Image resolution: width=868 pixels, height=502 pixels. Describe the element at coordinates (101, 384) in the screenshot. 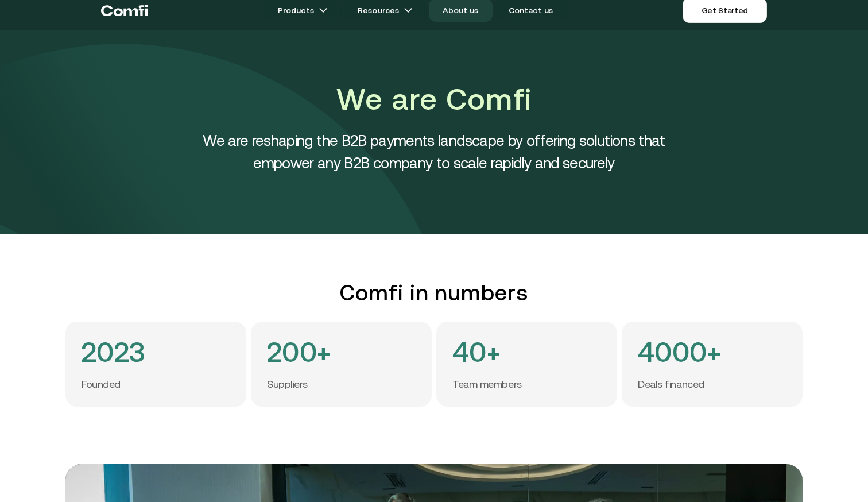

I see `p: Founded` at that location.